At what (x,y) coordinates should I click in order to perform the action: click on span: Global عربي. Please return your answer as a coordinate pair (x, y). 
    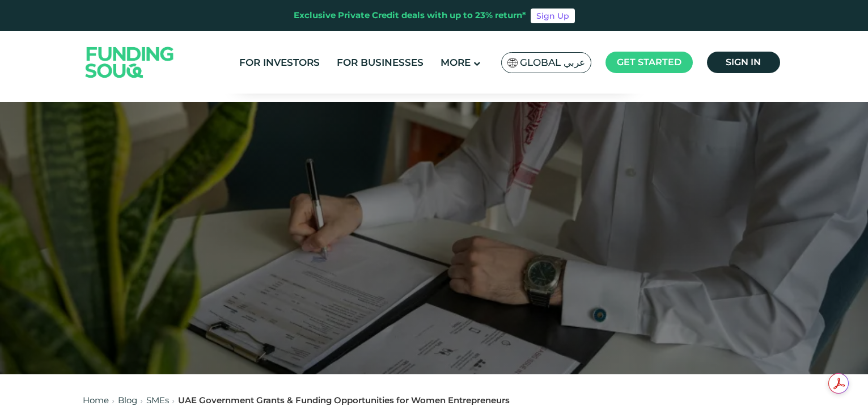
    Looking at the image, I should click on (552, 62).